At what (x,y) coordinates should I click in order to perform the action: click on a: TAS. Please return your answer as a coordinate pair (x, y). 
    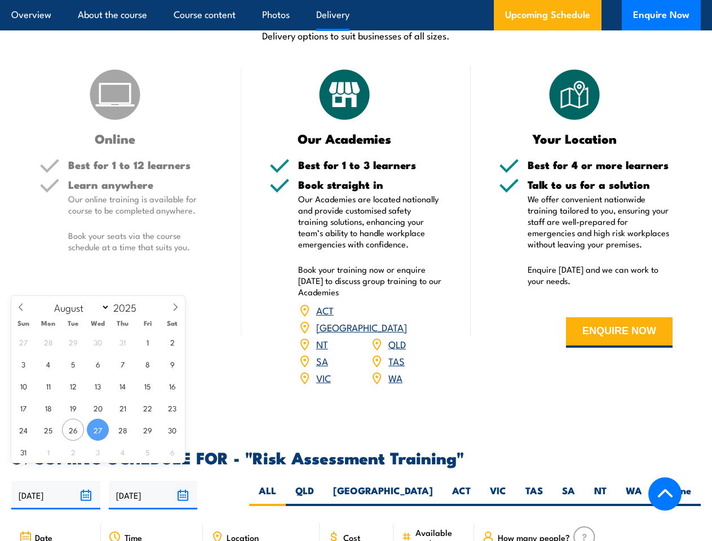
    Looking at the image, I should click on (396, 361).